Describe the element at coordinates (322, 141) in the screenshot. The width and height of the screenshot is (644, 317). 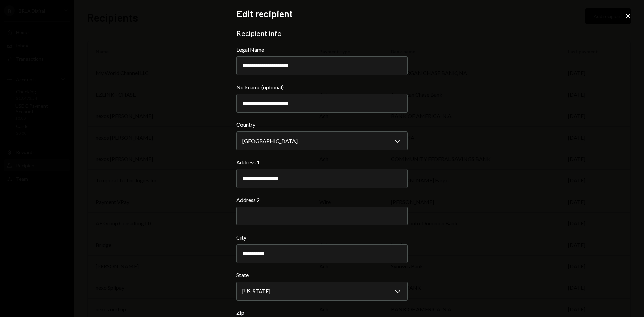
I see `button: Country` at that location.